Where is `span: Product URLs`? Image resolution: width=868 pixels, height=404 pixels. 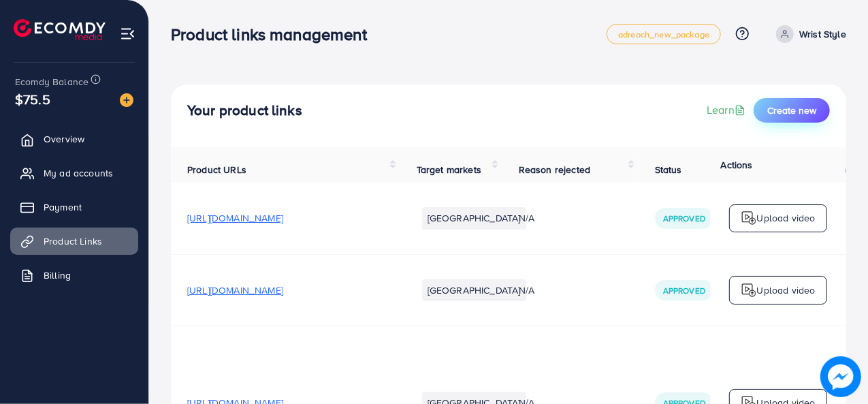 span: Product URLs is located at coordinates (216, 169).